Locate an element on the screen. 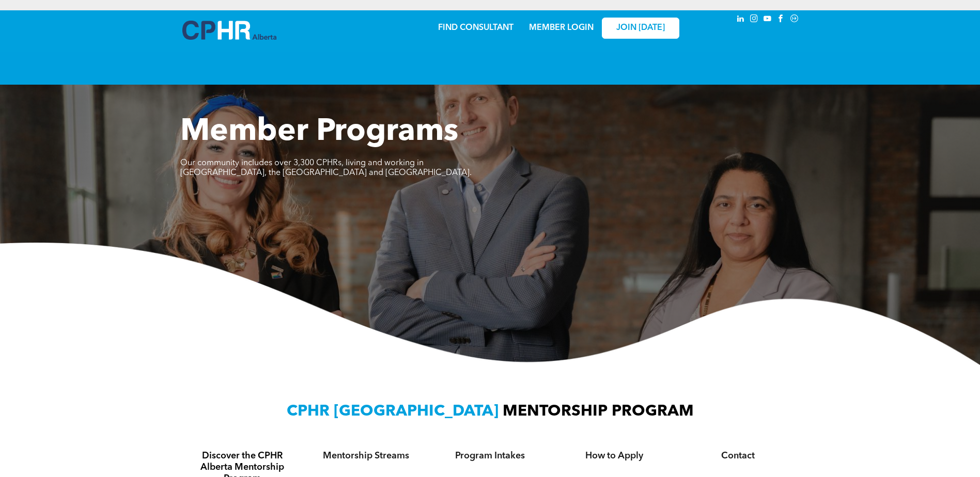 This screenshot has width=980, height=477. h4: Mentorship Streams is located at coordinates (367, 456).